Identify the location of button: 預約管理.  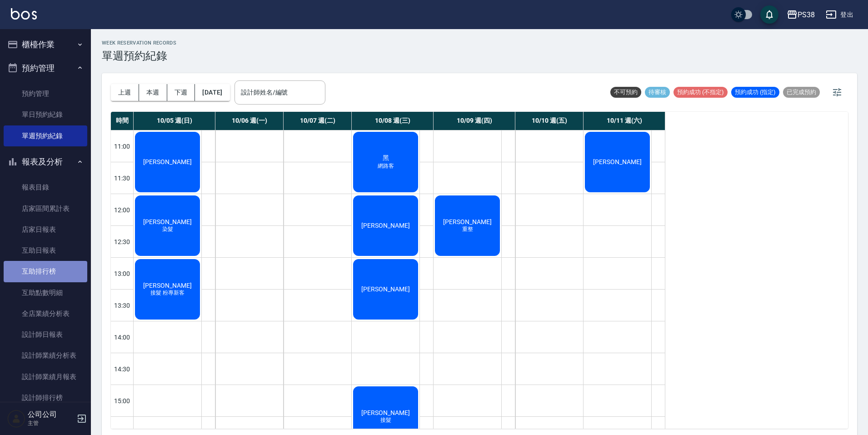
(45, 68).